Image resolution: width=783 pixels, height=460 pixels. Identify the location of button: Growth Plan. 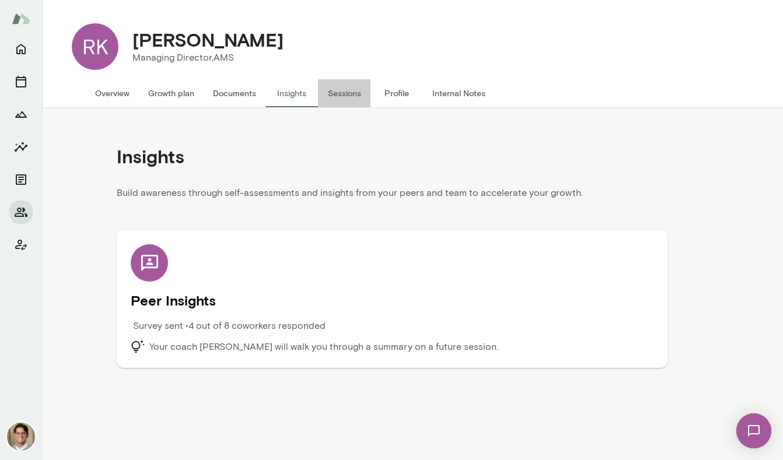
(21, 114).